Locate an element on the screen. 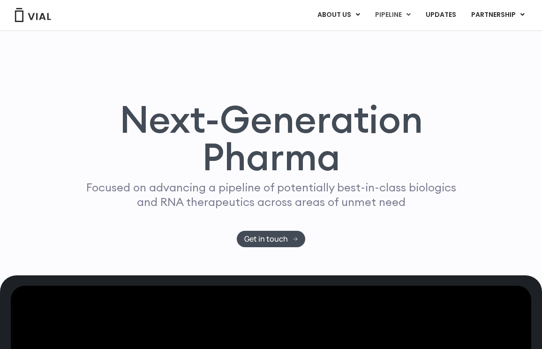  a: PARTNERSHIPMenu Toggle is located at coordinates (498, 15).